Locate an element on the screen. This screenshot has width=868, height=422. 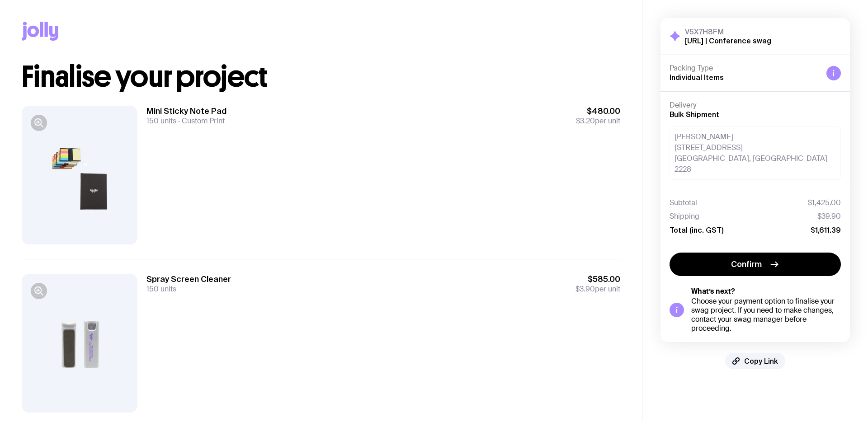
h5: What’s next? is located at coordinates (766, 291).